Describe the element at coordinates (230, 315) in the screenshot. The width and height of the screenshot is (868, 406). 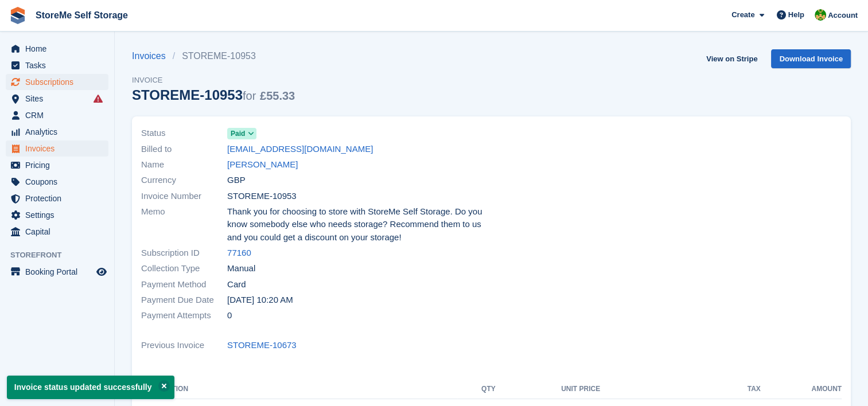
I see `span: 0` at that location.